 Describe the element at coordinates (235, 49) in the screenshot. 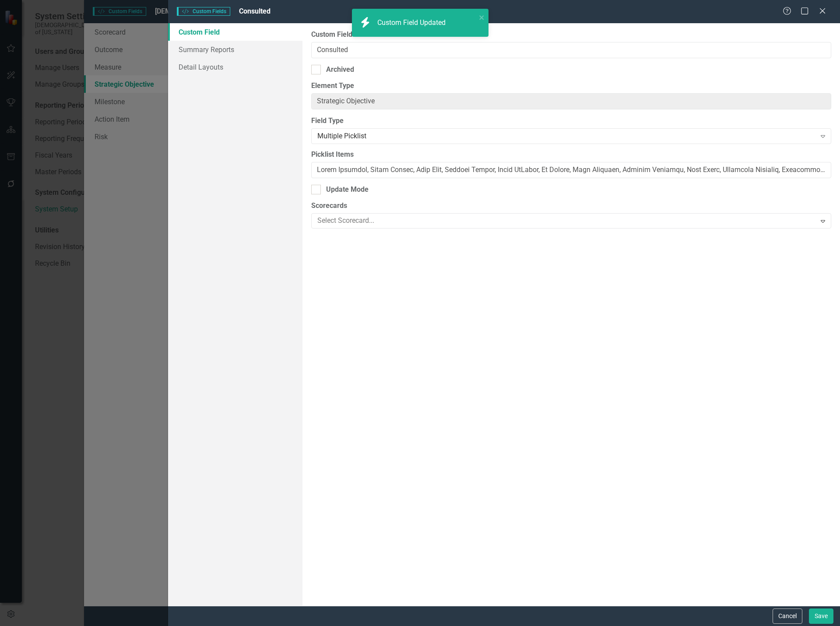

I see `a: Summary Reports` at that location.